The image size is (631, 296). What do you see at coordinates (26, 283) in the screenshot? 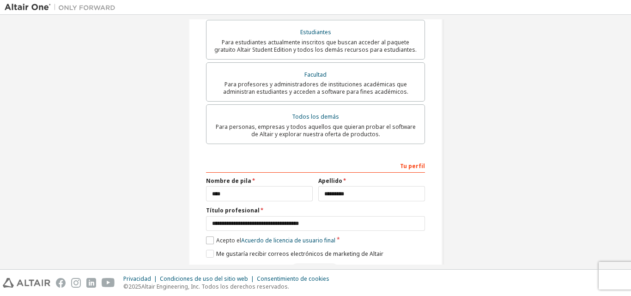
I see `img: altair_logo.svg` at bounding box center [26, 283].